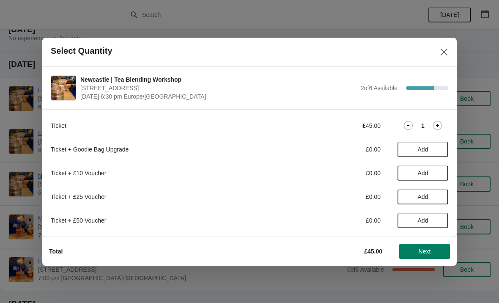 The width and height of the screenshot is (499, 303). I want to click on span: Next, so click(424, 251).